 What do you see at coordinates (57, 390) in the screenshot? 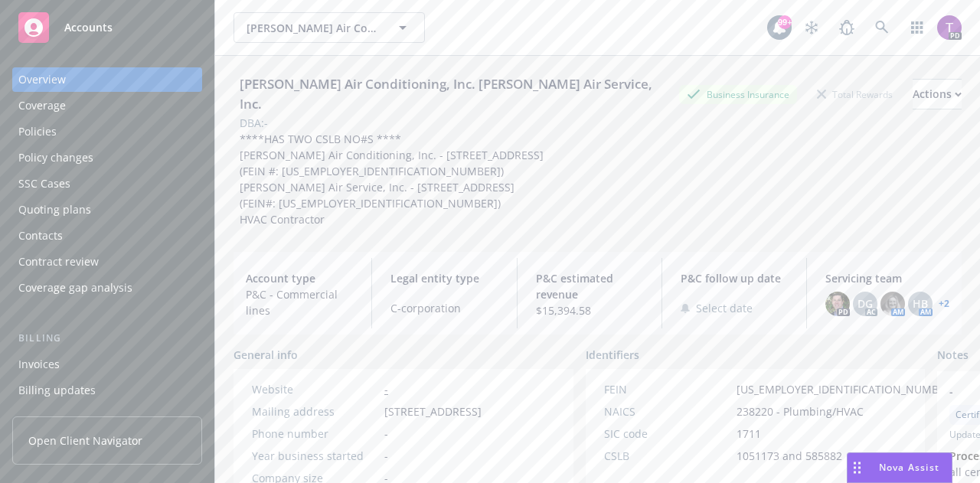
I see `div: Billing updates` at bounding box center [57, 390].